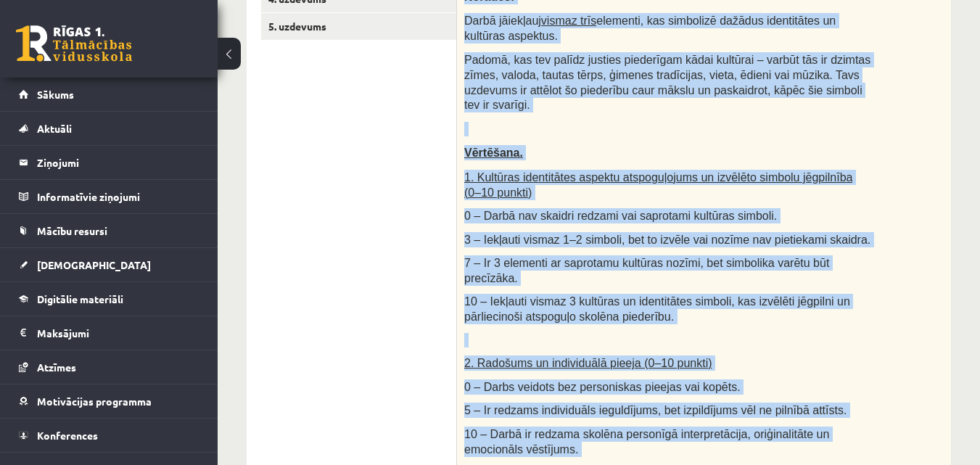  Describe the element at coordinates (655, 410) in the screenshot. I see `span: 5 – Ir redzams individuāls ieguldījums, bet izpildījums vēl ne pilnībā attīsts.` at that location.